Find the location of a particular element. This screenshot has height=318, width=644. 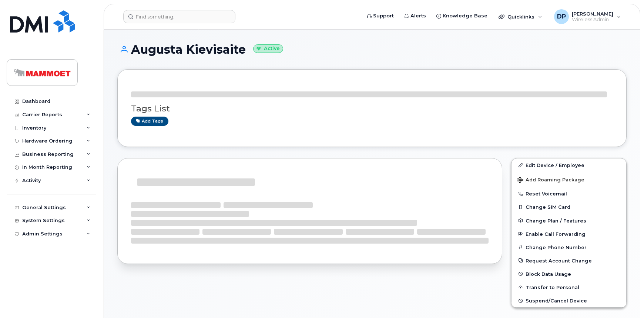

a: Edit Device / Employee is located at coordinates (569, 165).